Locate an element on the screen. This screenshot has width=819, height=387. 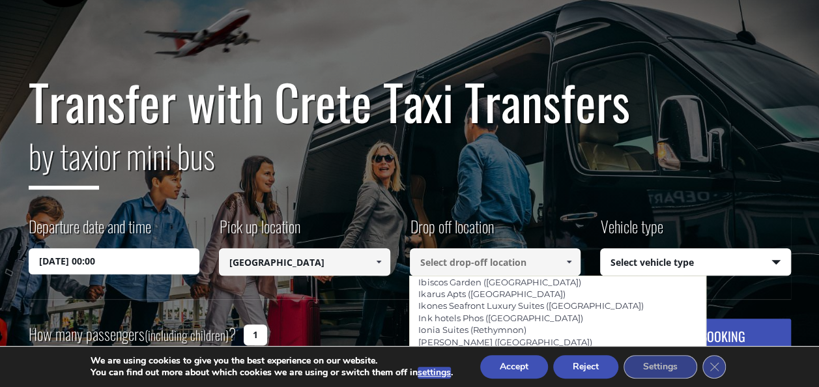
input: Select pickup location is located at coordinates (304, 262).